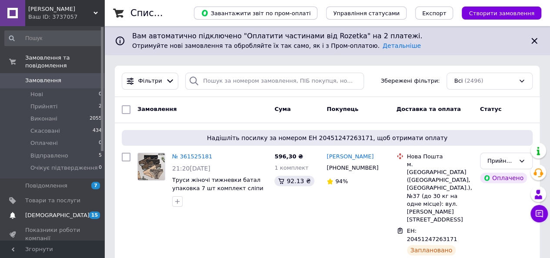 This screenshot has height=258, width=550. I want to click on span: Збережені фільтри:, so click(410, 81).